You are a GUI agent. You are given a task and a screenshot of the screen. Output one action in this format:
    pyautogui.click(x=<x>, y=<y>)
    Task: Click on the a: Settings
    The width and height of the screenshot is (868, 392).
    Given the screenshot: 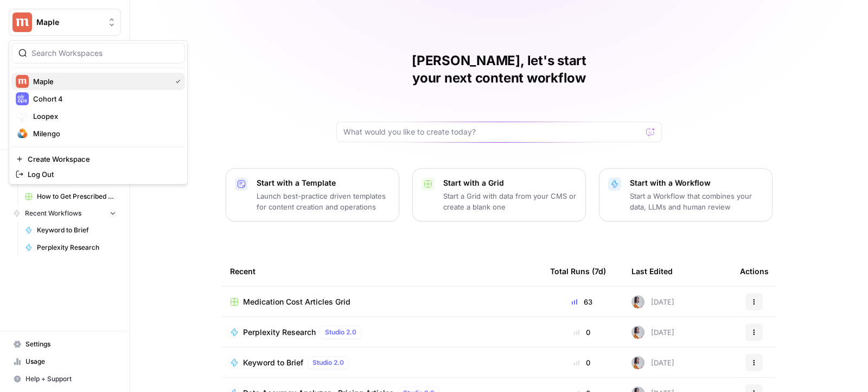 What is the action you would take?
    pyautogui.click(x=64, y=344)
    